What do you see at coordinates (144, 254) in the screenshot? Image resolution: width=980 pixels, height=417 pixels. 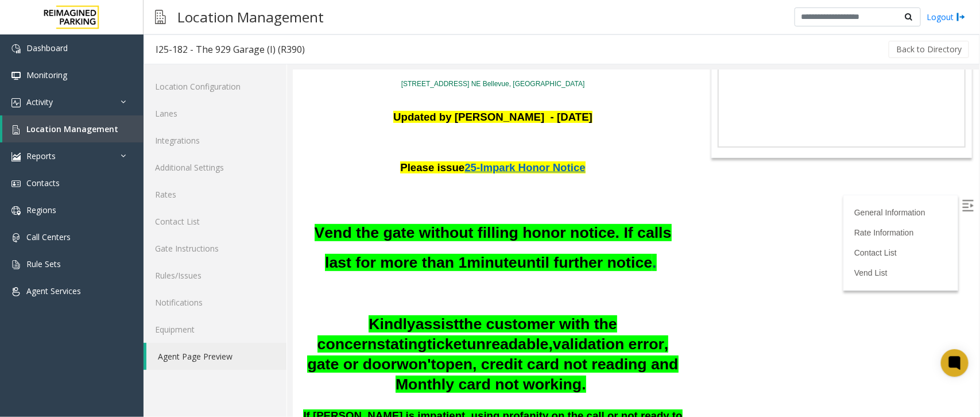 I see `span: assist` at bounding box center [144, 254].